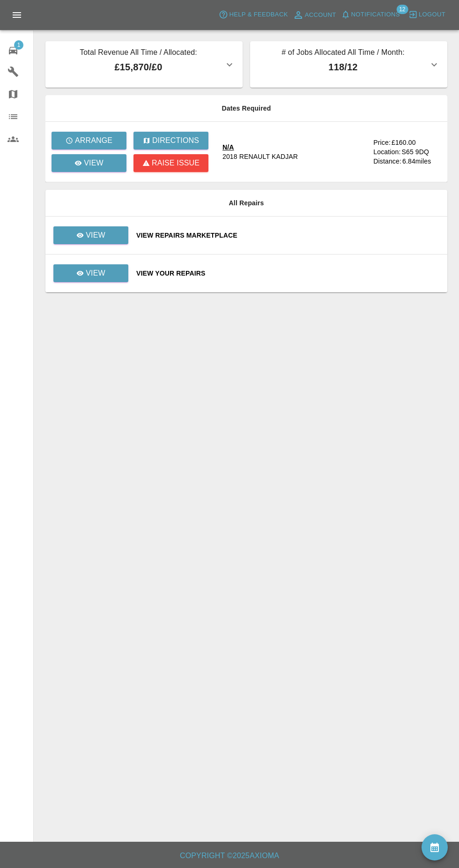  Describe the element at coordinates (171, 140) in the screenshot. I see `button: Directions` at that location.